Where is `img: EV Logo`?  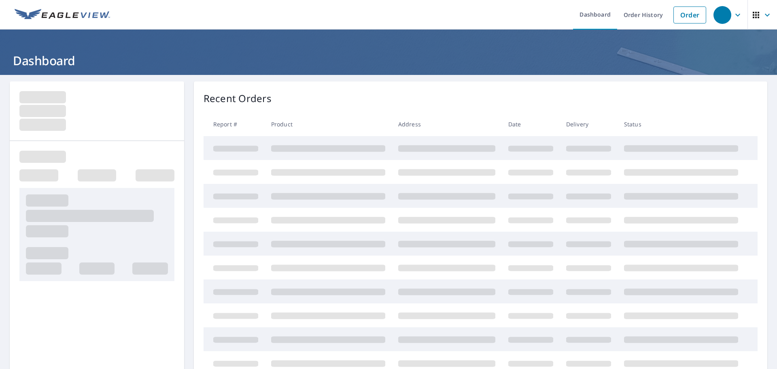 img: EV Logo is located at coordinates (62, 15).